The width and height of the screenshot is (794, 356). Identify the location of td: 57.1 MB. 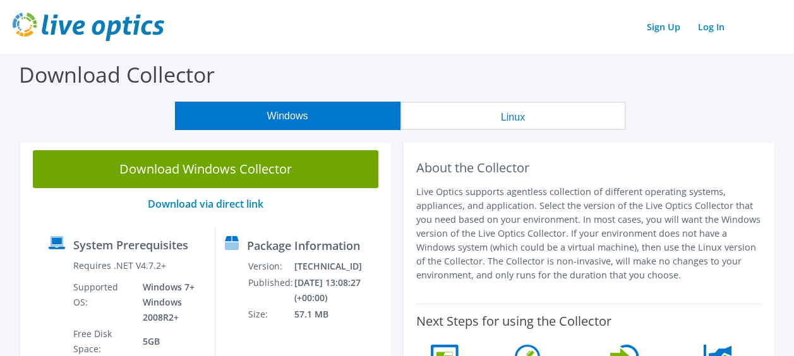
(339, 315).